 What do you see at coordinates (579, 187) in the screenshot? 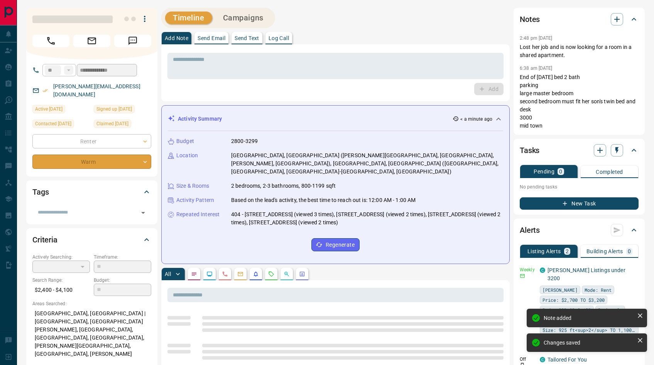
I see `p: No pending tasks` at bounding box center [579, 187].